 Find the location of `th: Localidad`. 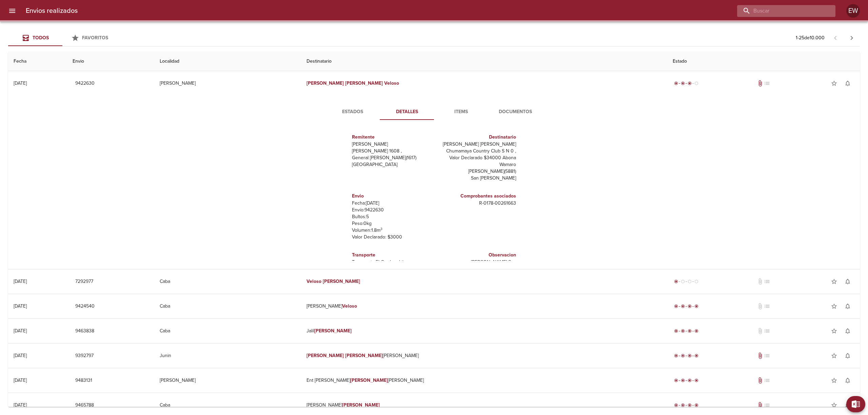

th: Localidad is located at coordinates (227, 62).